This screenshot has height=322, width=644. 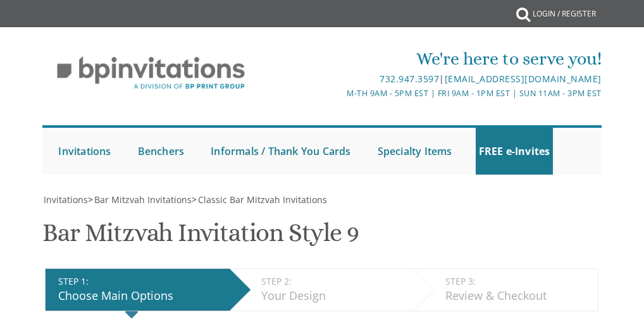 I want to click on div: Your Design, so click(x=334, y=296).